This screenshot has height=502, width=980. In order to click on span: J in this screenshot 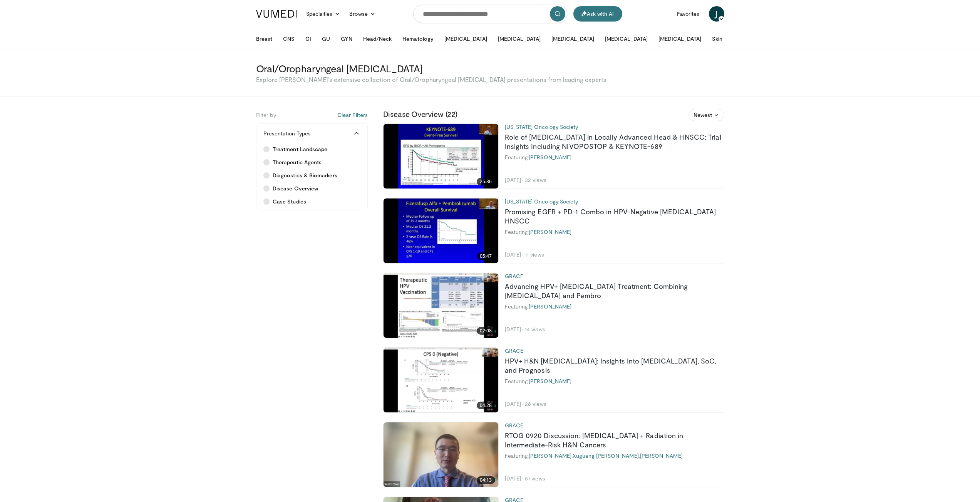, I will do `click(716, 14)`.